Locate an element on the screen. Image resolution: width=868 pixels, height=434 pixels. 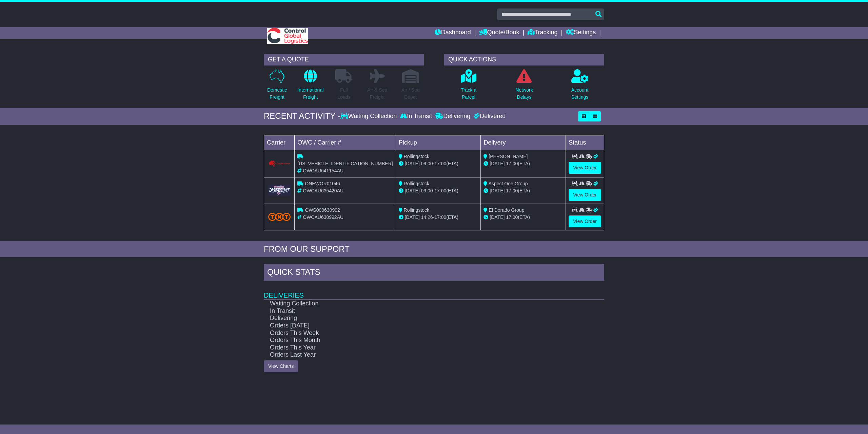
span: OWCAU635420AU is located at coordinates (323, 191).